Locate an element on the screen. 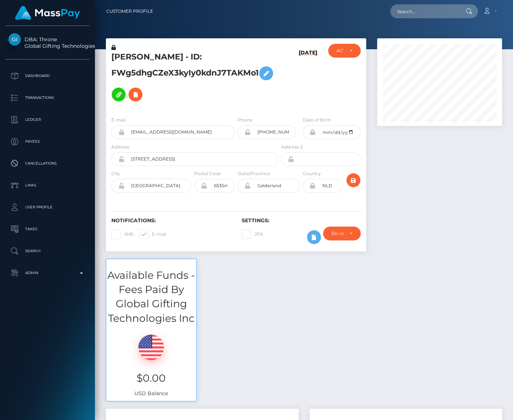  h3: Available Funds - Fees Paid By Global Gifting Technologies Inc is located at coordinates (151, 297).